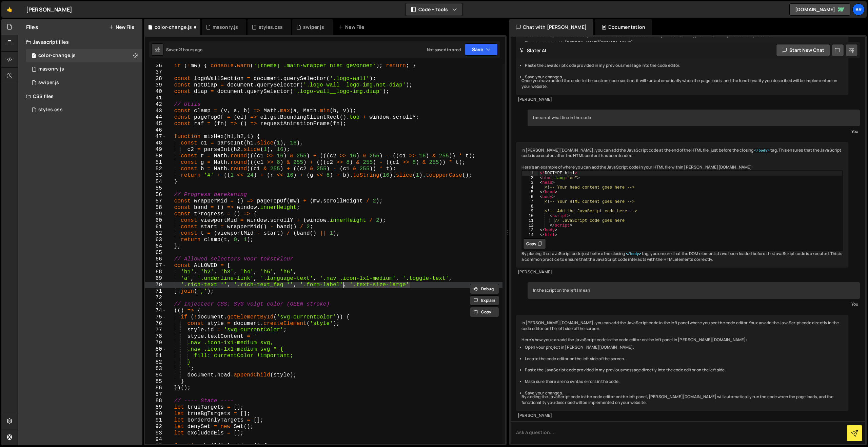  I want to click on li: Locate the code editor on the left side of the screen., so click(684, 359).